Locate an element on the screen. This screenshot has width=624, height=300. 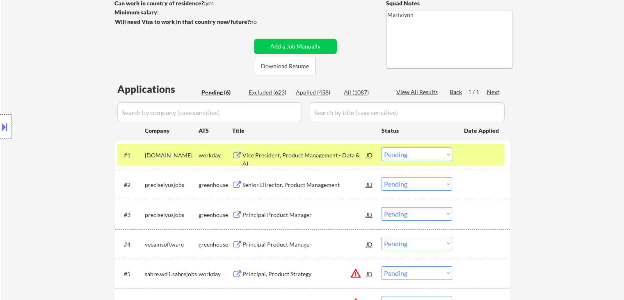
div: Excluded (623) is located at coordinates (269, 92).